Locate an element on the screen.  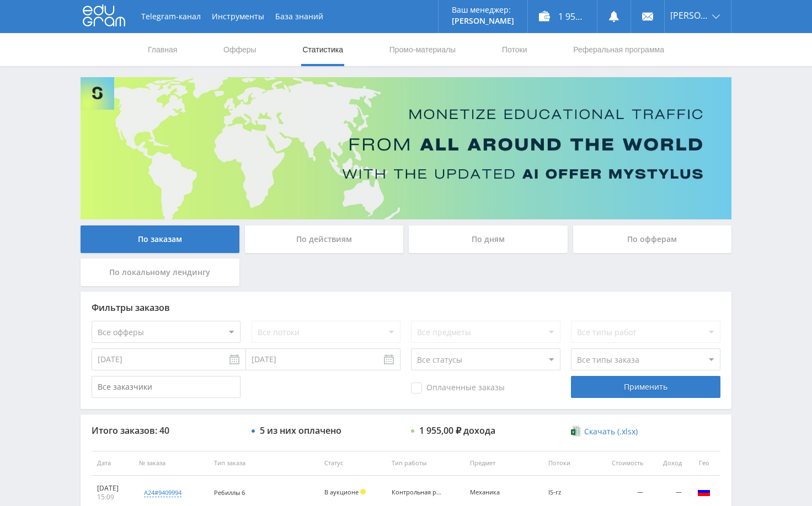
th: Тип заказа is located at coordinates (264, 463).